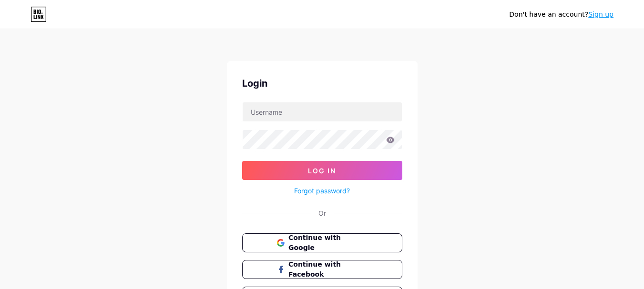  What do you see at coordinates (322, 269) in the screenshot?
I see `button: Continue with Facebook` at bounding box center [322, 269].